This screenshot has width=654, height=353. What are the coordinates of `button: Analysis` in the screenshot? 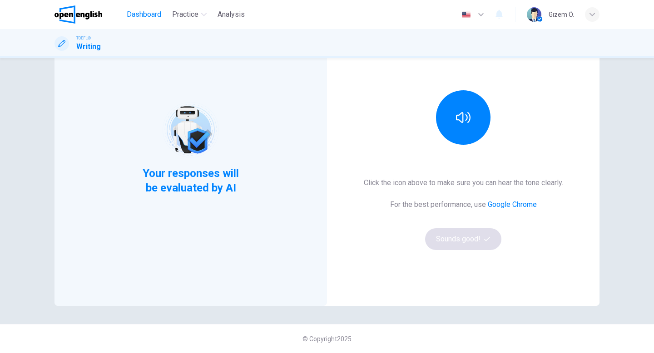 It's located at (231, 15).